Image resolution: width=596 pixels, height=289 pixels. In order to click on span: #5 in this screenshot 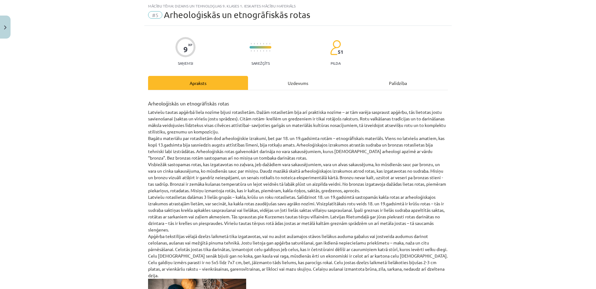, I will do `click(155, 15)`.